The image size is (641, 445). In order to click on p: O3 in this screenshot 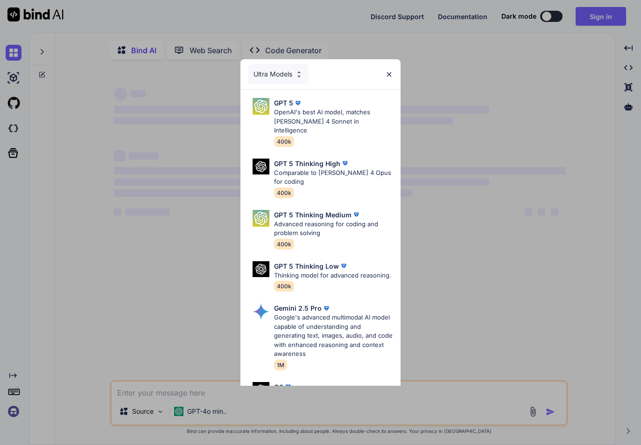, I will do `click(279, 387)`.